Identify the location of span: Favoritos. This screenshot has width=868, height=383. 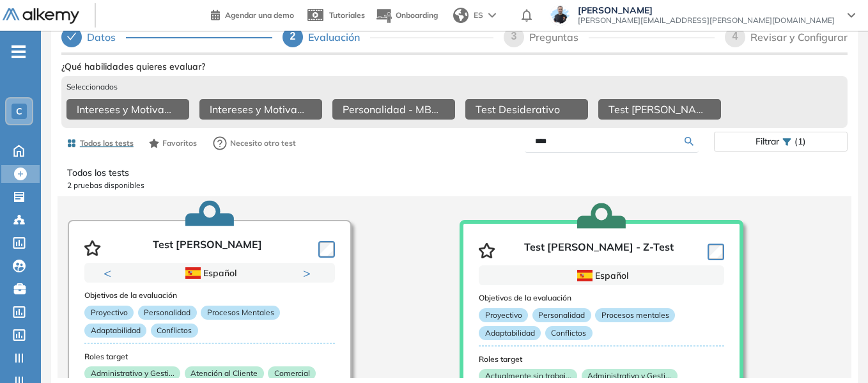
(180, 143).